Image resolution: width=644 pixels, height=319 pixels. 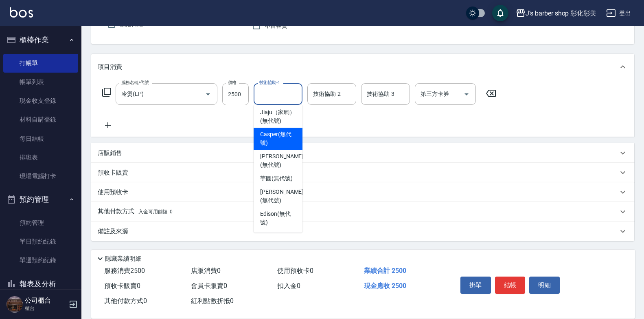 I want to click on h5: 公司櫃台, so click(x=45, y=301).